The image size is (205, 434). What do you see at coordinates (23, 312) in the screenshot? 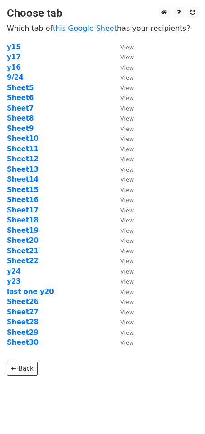
I see `strong: Sheet27` at bounding box center [23, 312].